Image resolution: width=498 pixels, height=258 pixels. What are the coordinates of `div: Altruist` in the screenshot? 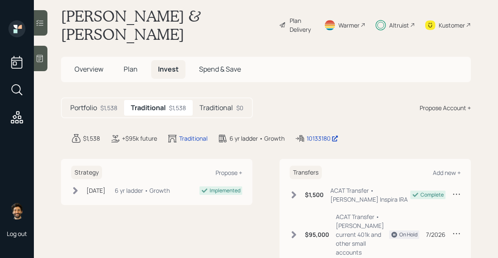 It's located at (399, 25).